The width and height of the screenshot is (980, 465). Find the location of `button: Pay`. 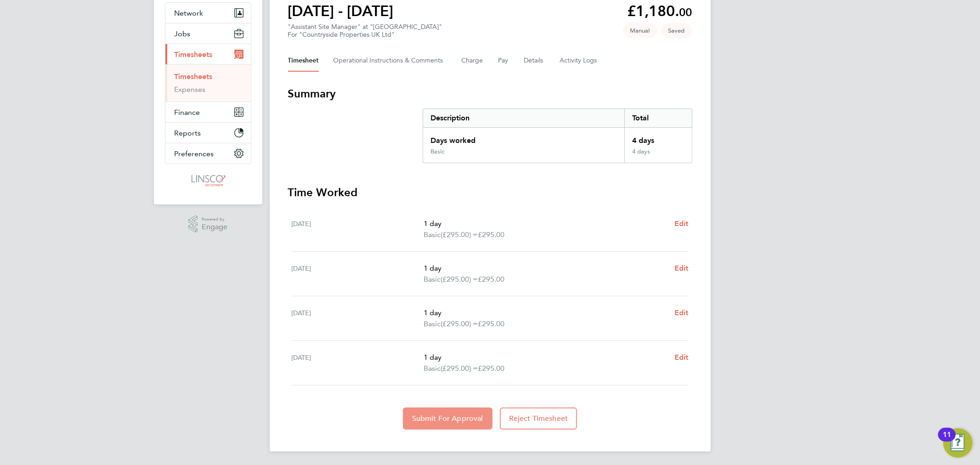

button: Pay is located at coordinates (503, 60).